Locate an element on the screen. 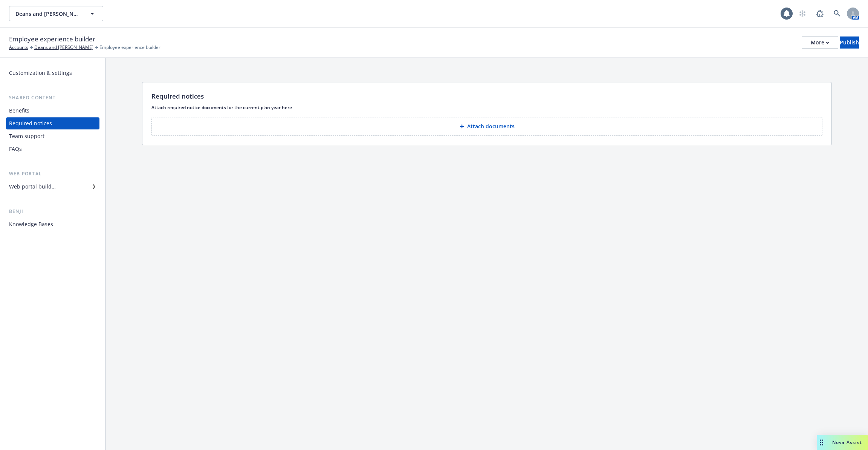  div: Shared content is located at coordinates (53, 98).